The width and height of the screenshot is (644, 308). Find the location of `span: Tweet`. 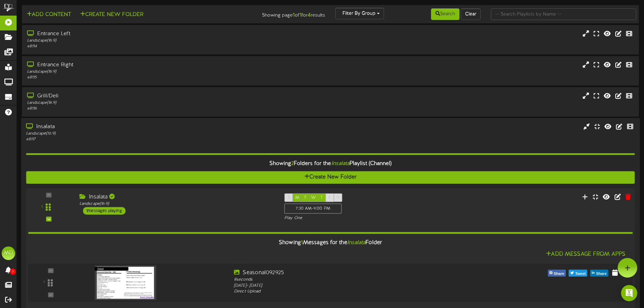

span: Tweet is located at coordinates (580, 274).